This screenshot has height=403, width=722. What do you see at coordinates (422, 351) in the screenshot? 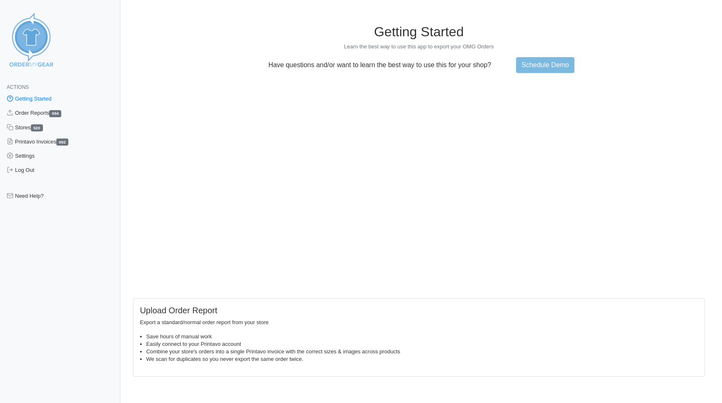
I see `li: Combine your store's orders into a single Printavo invoice with the correct sizes & images across...` at bounding box center [422, 351].